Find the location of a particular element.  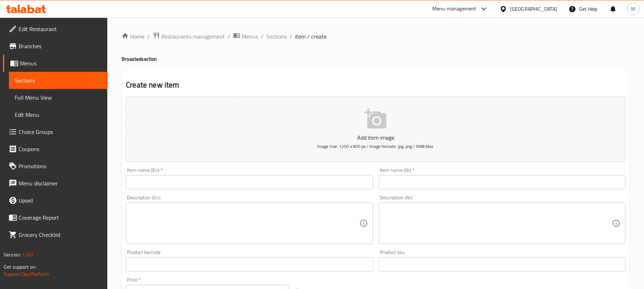

a: Promotions is located at coordinates (55, 166).